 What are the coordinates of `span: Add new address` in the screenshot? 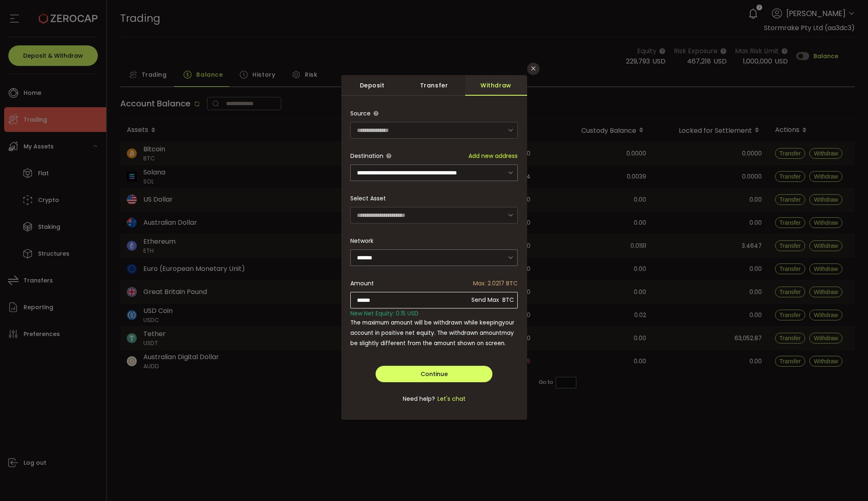 It's located at (493, 156).